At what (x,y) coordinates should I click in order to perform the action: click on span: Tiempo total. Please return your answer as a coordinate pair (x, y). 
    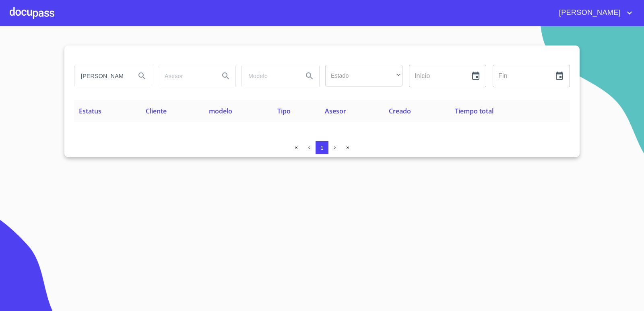
    Looking at the image, I should click on (474, 111).